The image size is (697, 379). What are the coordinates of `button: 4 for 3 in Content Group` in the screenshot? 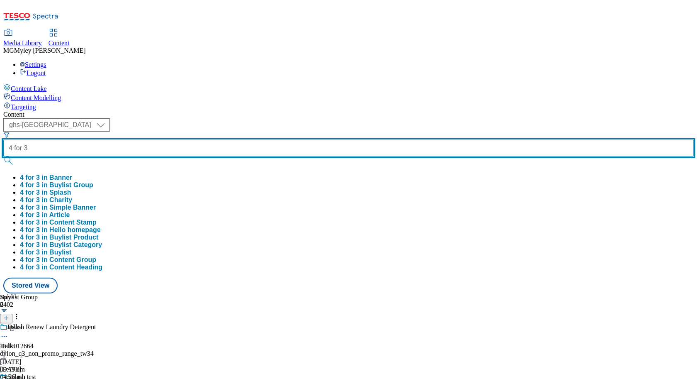 It's located at (58, 260).